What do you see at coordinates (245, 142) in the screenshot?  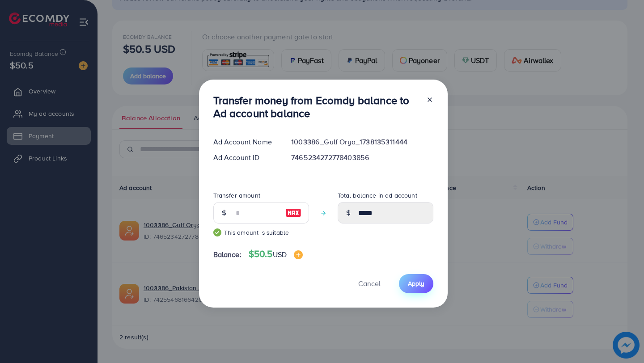 I see `div: Ad Account Name` at bounding box center [245, 142].